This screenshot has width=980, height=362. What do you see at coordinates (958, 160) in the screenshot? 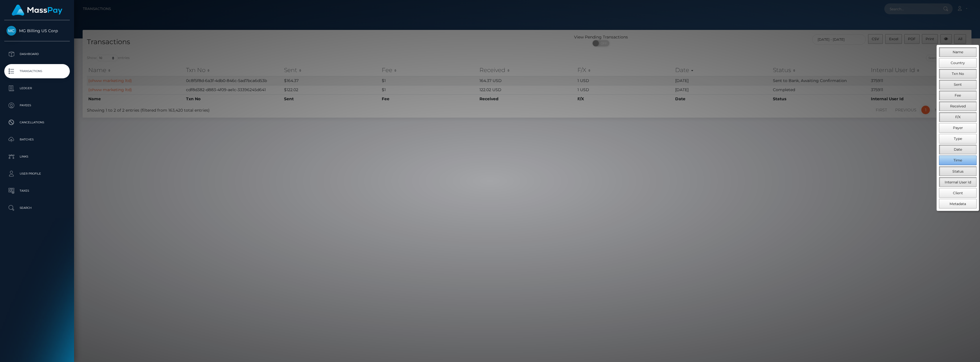
I see `span: Time` at bounding box center [958, 160].